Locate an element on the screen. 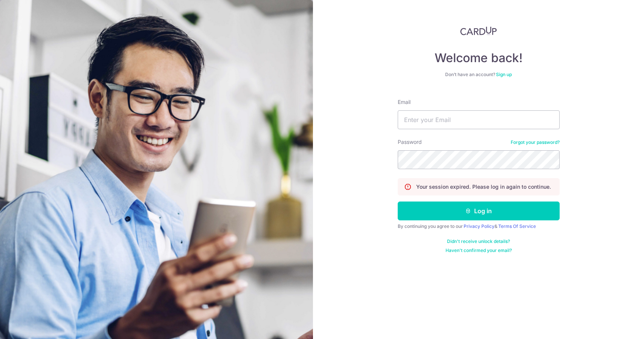 This screenshot has width=644, height=339. a: Haven't confirmed your email? is located at coordinates (479, 251).